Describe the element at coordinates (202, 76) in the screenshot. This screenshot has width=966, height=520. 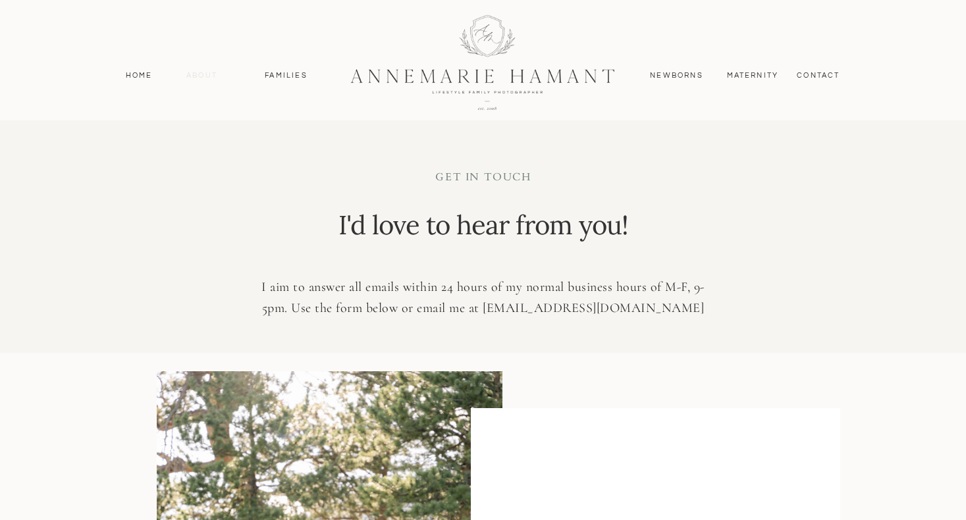
I see `a: About` at that location.